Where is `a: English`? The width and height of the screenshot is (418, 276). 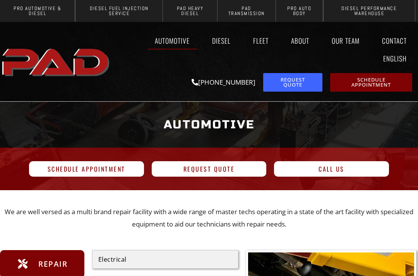
a: English is located at coordinates (396, 58).